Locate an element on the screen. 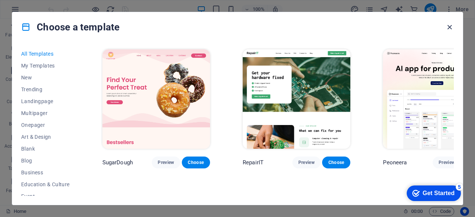 This screenshot has height=217, width=475. span: Multipager is located at coordinates (45, 113).